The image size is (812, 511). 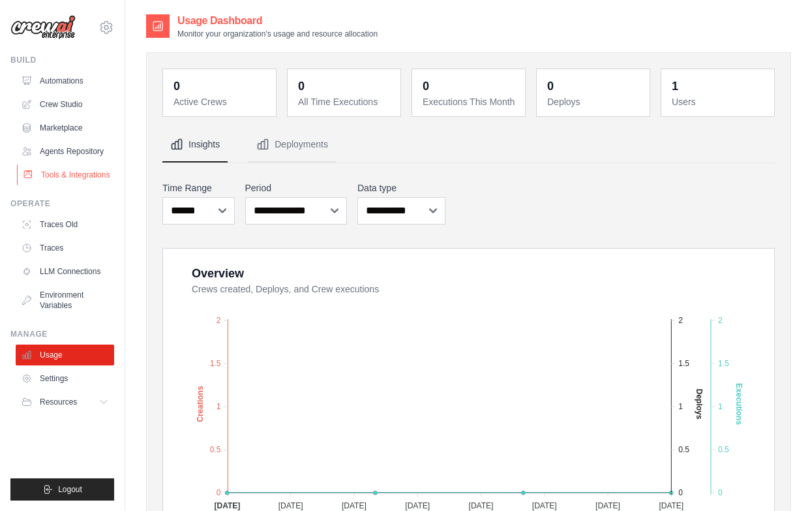 I want to click on p: Monitor your organization's usage and resource allocation, so click(x=277, y=34).